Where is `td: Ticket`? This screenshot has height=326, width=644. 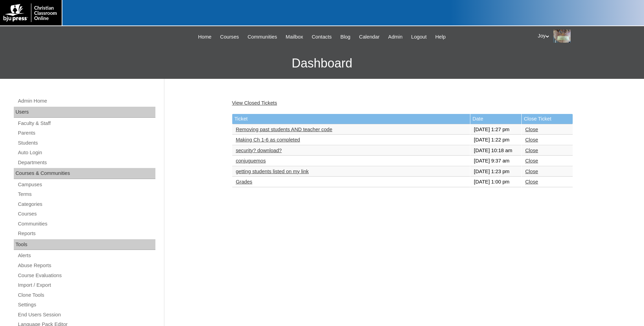
td: Ticket is located at coordinates (351, 119).